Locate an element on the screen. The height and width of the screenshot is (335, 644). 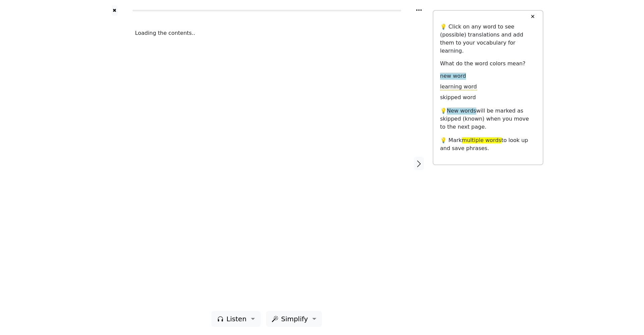
span: Listen is located at coordinates (237, 319).